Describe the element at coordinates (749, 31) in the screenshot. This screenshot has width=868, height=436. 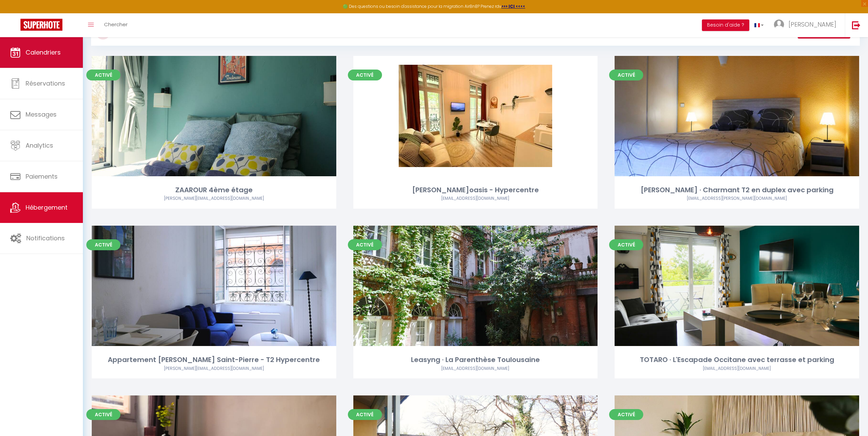
I see `a: Vue en Box` at that location.